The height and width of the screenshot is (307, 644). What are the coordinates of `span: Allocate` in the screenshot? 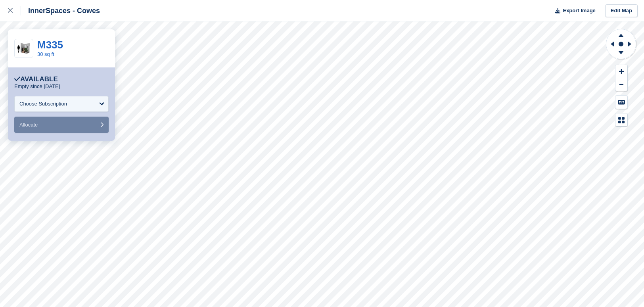 It's located at (28, 125).